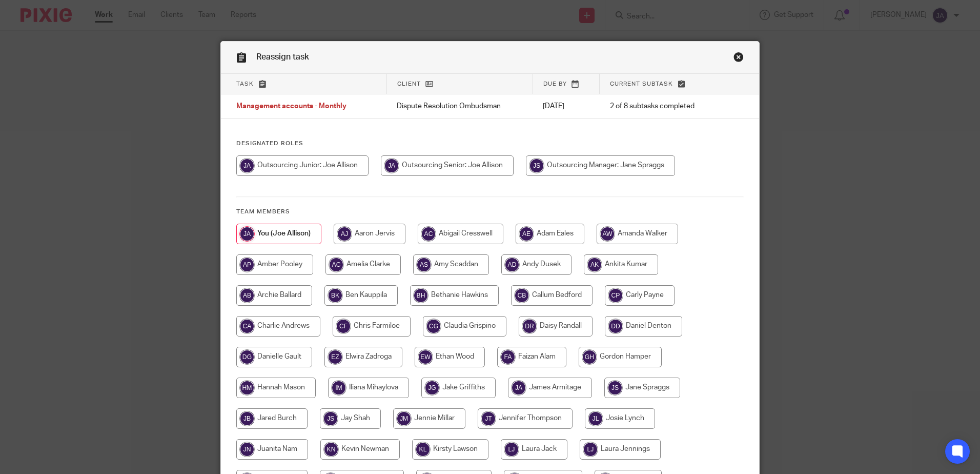  What do you see at coordinates (556, 83) in the screenshot?
I see `span: Due by` at bounding box center [556, 83].